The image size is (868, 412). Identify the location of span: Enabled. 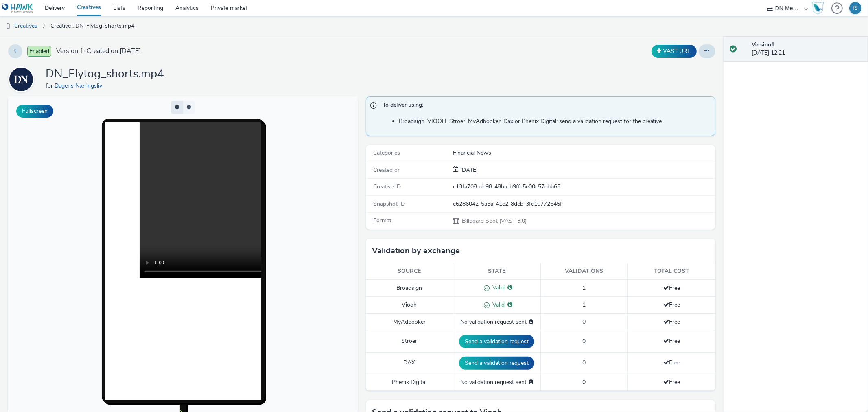
(39, 52).